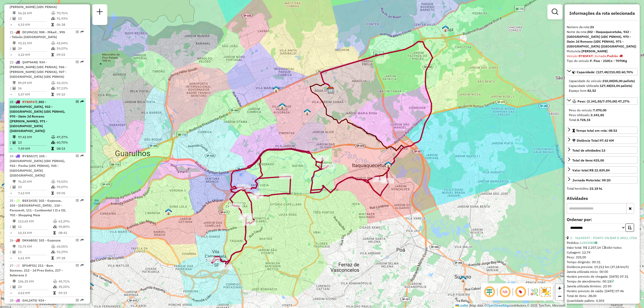  I want to click on strong: Padrão, so click(612, 56).